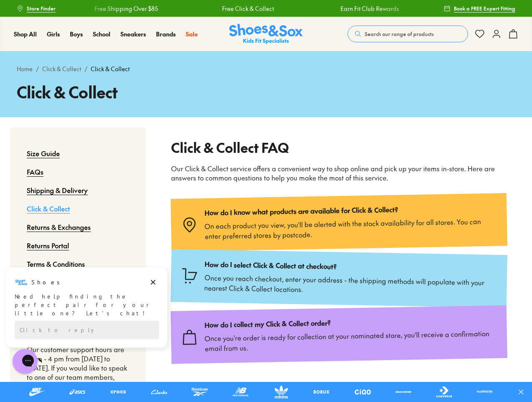 The height and width of the screenshot is (402, 532). I want to click on h1: Click & Collect, so click(266, 92).